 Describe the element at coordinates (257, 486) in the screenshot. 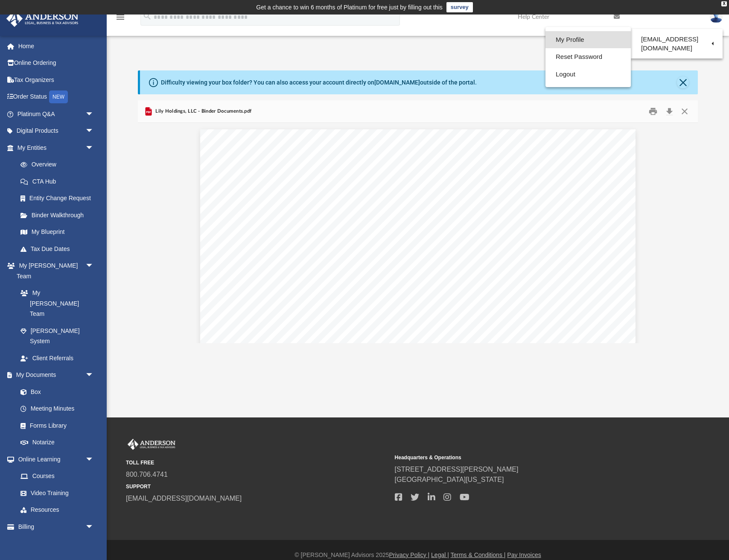

I see `small: SUPPORT` at that location.